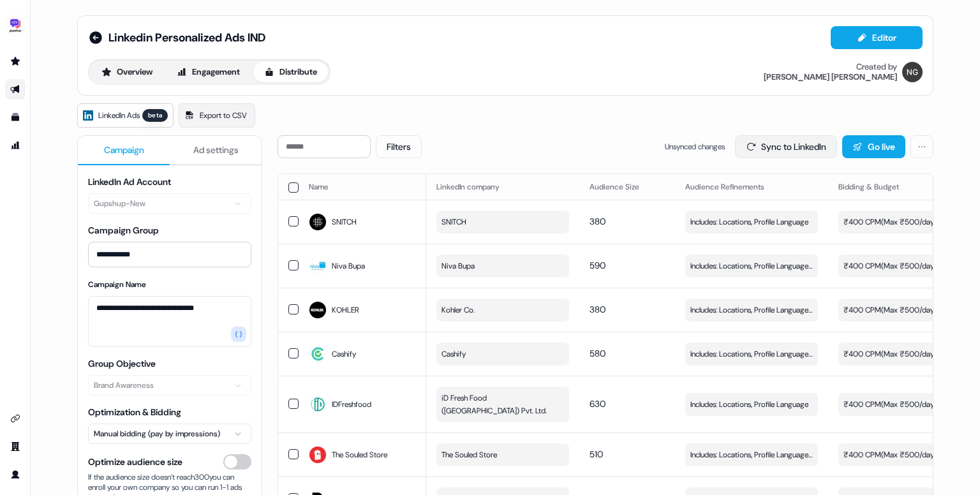  What do you see at coordinates (16, 475) in the screenshot?
I see `a: Go to profile` at bounding box center [16, 475].